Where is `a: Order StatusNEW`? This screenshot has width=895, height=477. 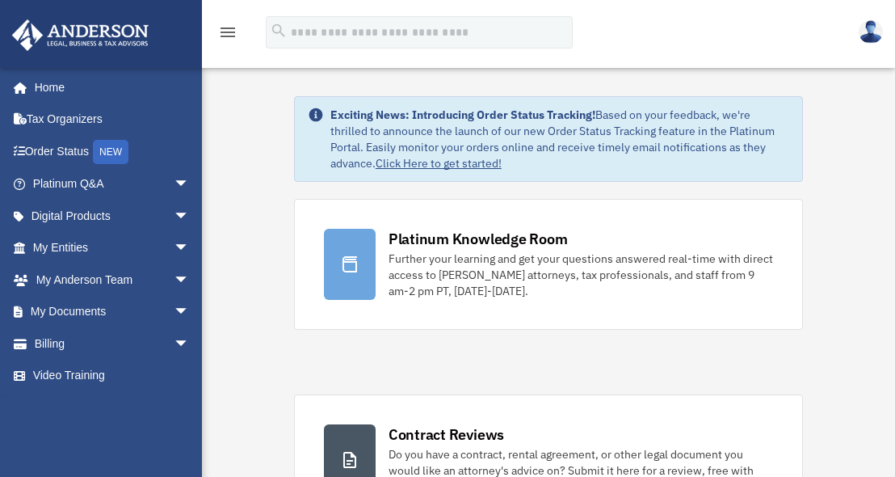
a: Order StatusNEW is located at coordinates (112, 151).